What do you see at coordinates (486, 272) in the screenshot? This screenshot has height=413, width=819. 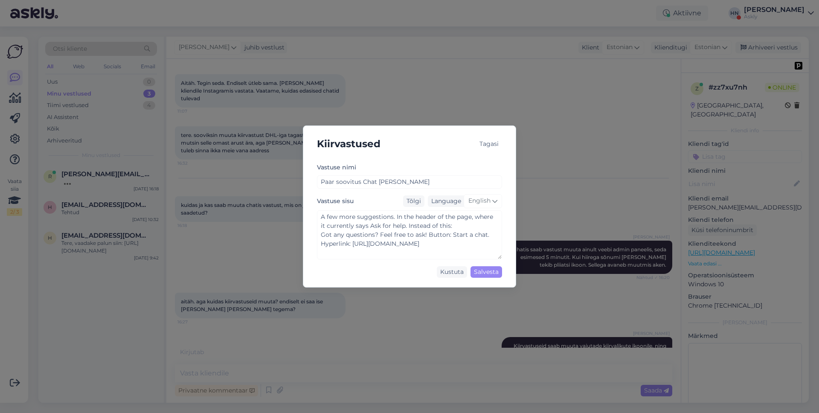 I see `div: Salvesta` at bounding box center [486, 272].